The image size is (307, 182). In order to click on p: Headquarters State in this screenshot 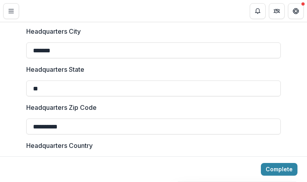, I will do `click(55, 70)`.